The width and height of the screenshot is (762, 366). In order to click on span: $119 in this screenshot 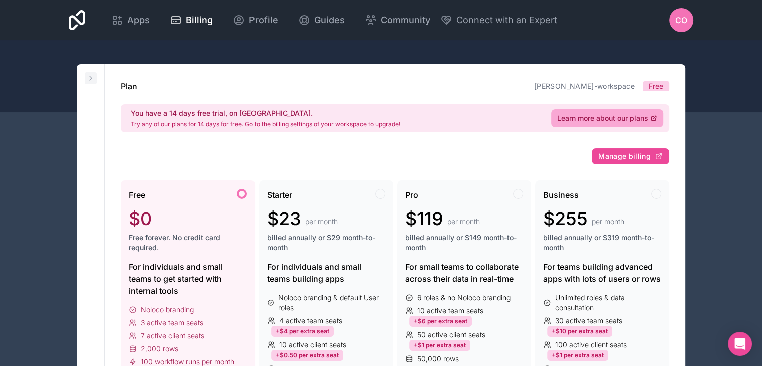, I will do `click(425, 219)`.